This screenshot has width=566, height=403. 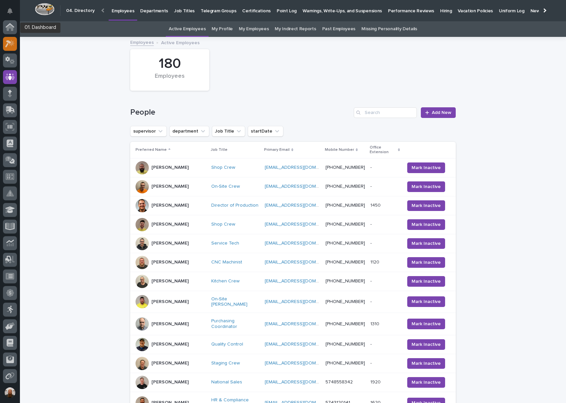 I want to click on a: Past Employees, so click(x=339, y=29).